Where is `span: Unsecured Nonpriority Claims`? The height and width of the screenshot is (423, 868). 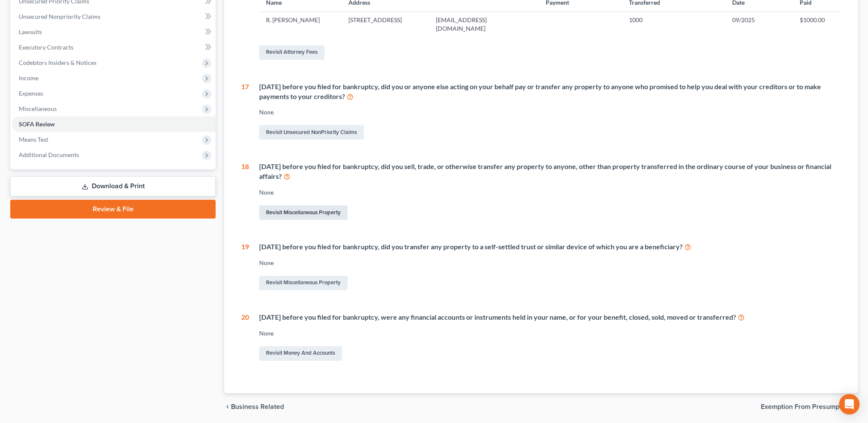
span: Unsecured Nonpriority Claims is located at coordinates (59, 16).